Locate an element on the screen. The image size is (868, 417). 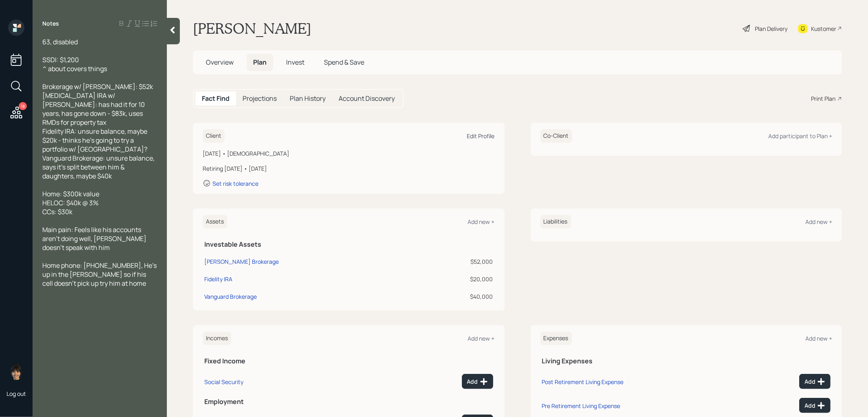
div: Edit Profile is located at coordinates (481, 135).